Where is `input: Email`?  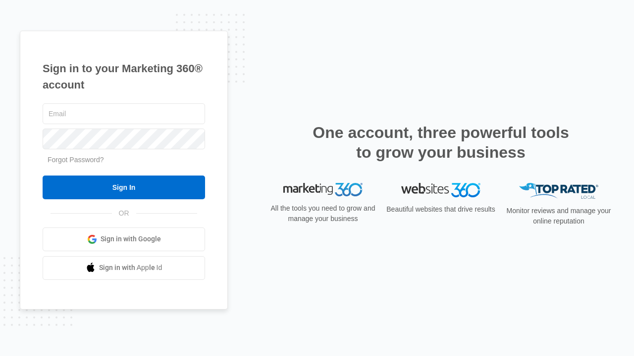 input: Email is located at coordinates (124, 114).